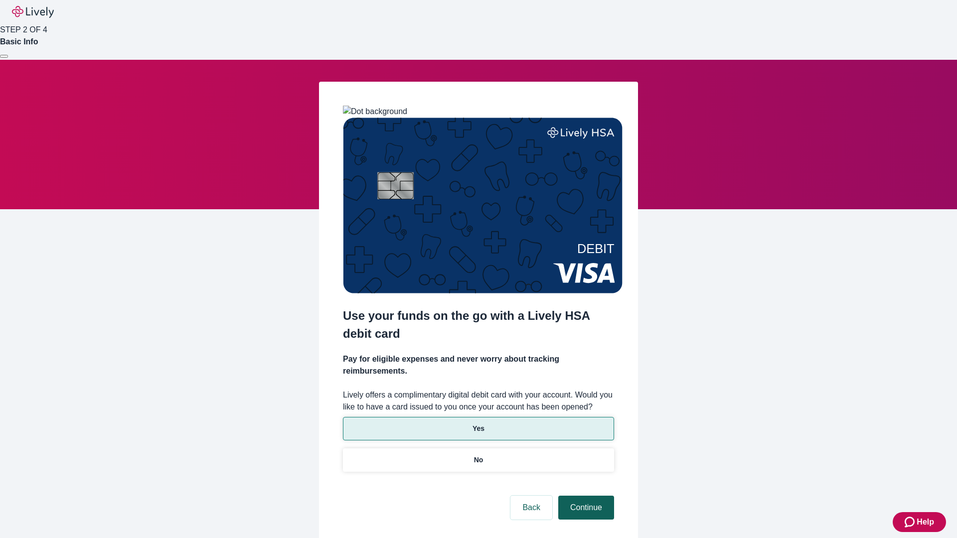 The image size is (957, 538). I want to click on h4: Pay for eligible expenses and never worry about tracking reimbursements., so click(478, 365).